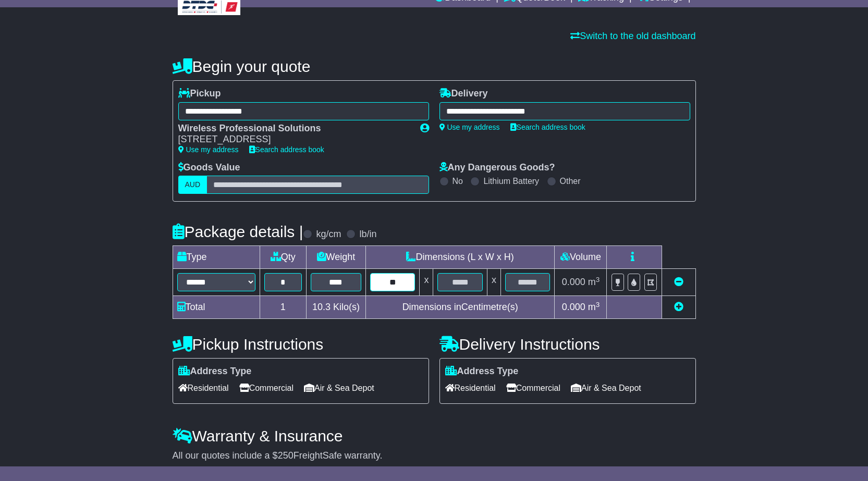 The height and width of the screenshot is (481, 868). Describe the element at coordinates (434, 436) in the screenshot. I see `h4: Warranty & Insurance` at that location.